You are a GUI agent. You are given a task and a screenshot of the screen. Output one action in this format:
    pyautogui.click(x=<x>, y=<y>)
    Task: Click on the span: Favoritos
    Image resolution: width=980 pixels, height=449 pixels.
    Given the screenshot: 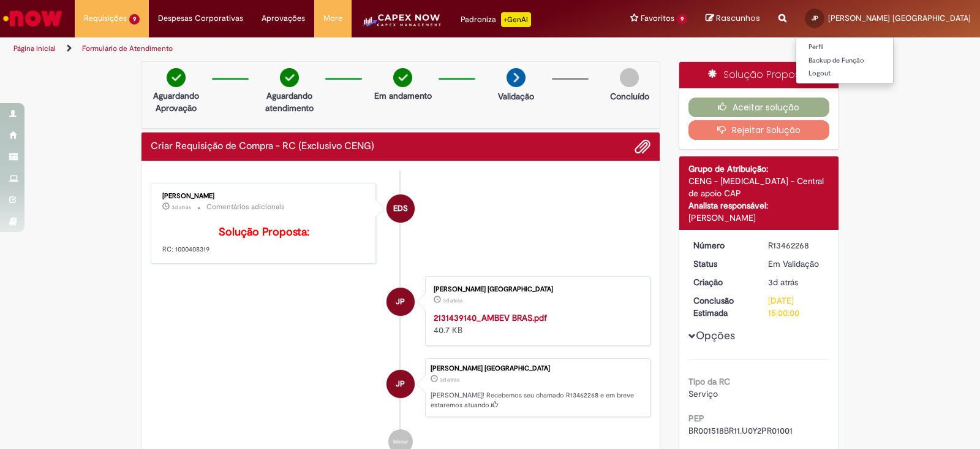 What is the action you would take?
    pyautogui.click(x=657, y=18)
    